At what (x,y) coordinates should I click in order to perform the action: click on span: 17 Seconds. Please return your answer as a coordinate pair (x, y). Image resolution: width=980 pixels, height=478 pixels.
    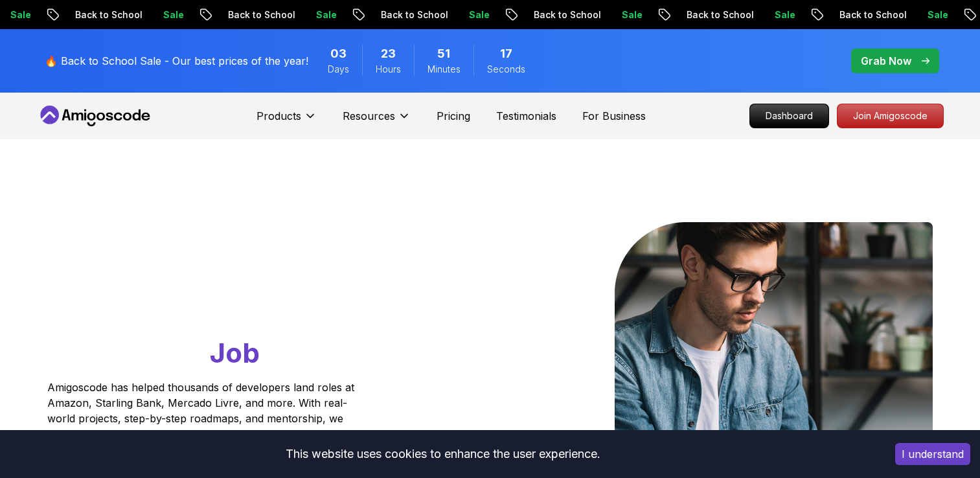
    Looking at the image, I should click on (505, 54).